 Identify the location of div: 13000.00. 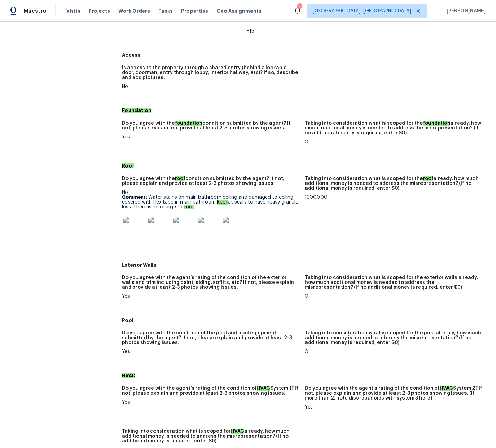
(393, 197).